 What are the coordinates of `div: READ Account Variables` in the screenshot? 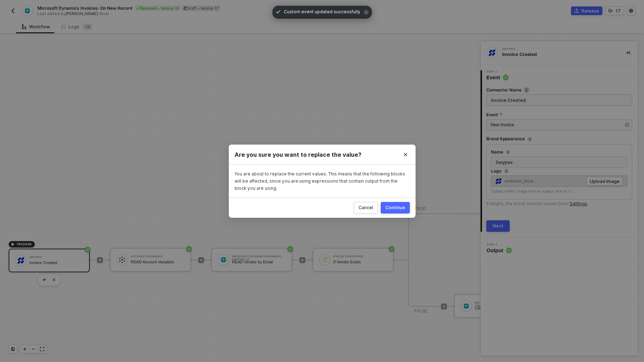 It's located at (158, 262).